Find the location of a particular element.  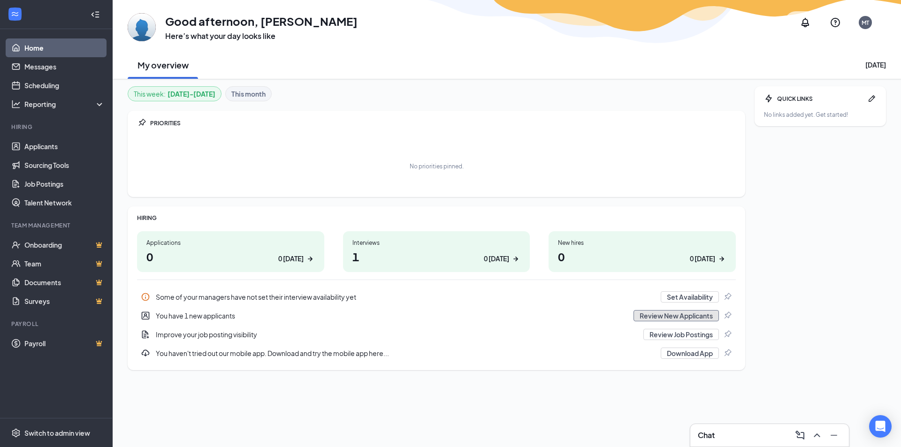

div: No priorities pinned. is located at coordinates (436, 166).